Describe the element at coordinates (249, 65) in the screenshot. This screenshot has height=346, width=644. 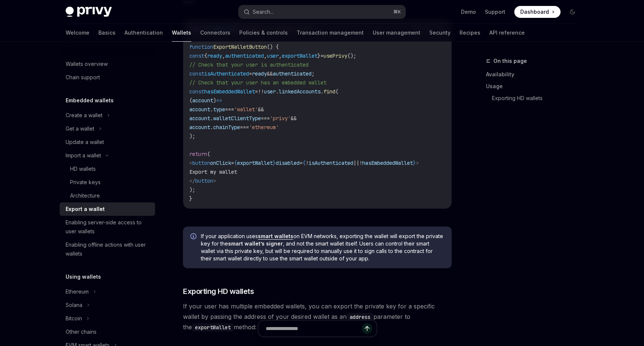
I see `span: // Check that your user is authenticated` at that location.